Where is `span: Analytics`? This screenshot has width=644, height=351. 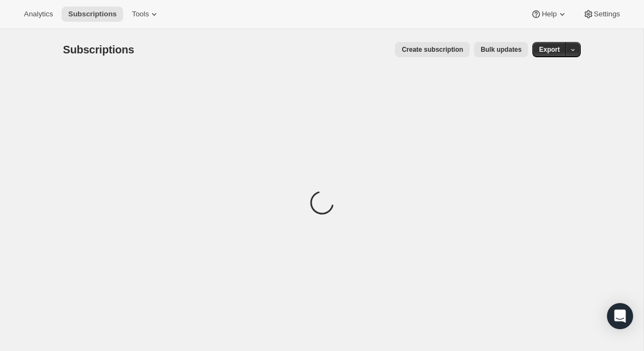
span: Analytics is located at coordinates (38, 14).